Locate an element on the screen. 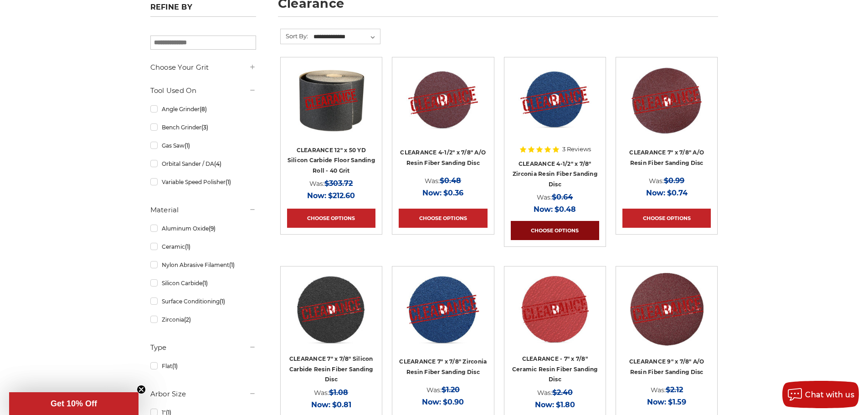  button: Close teaser is located at coordinates (141, 389).